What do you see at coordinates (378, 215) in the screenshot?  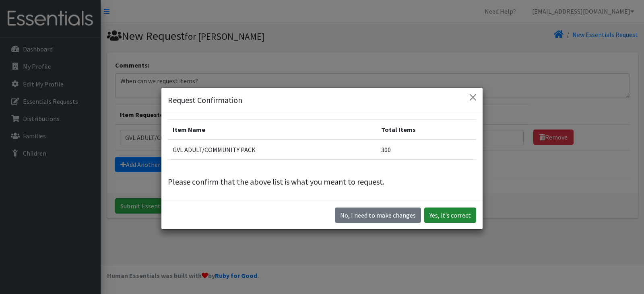 I see `button: No I need to make changes` at bounding box center [378, 215].